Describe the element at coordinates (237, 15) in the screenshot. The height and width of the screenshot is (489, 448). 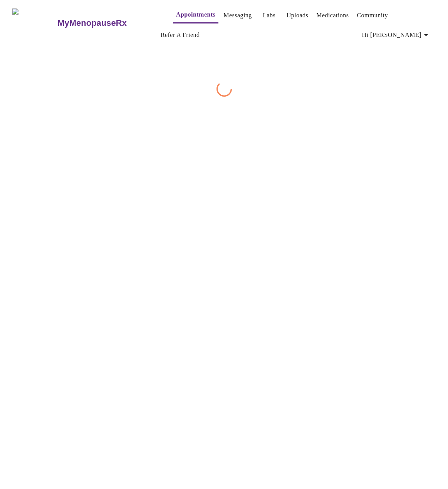
I see `button: Messaging` at that location.